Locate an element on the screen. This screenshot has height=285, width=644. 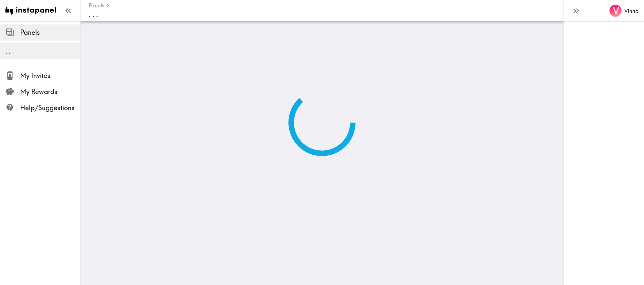
span: Help/Suggestions is located at coordinates (50, 108).